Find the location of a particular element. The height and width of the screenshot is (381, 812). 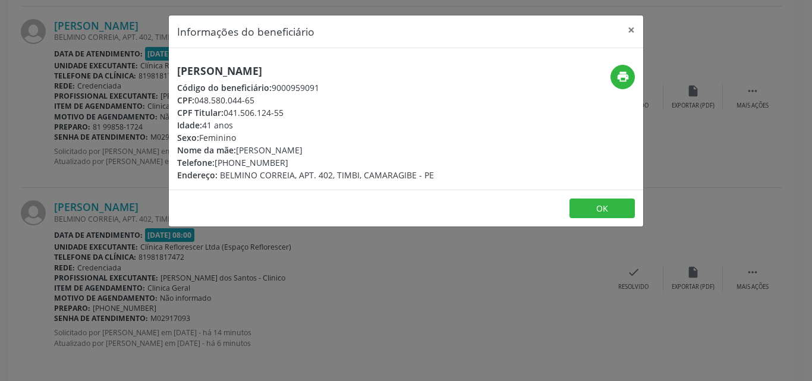

button: OK is located at coordinates (602, 209).